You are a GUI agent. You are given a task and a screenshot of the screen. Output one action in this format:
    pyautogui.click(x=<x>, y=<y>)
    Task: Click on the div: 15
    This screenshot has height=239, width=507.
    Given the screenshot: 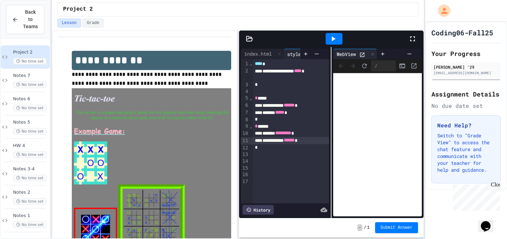 What is the action you would take?
    pyautogui.click(x=245, y=168)
    